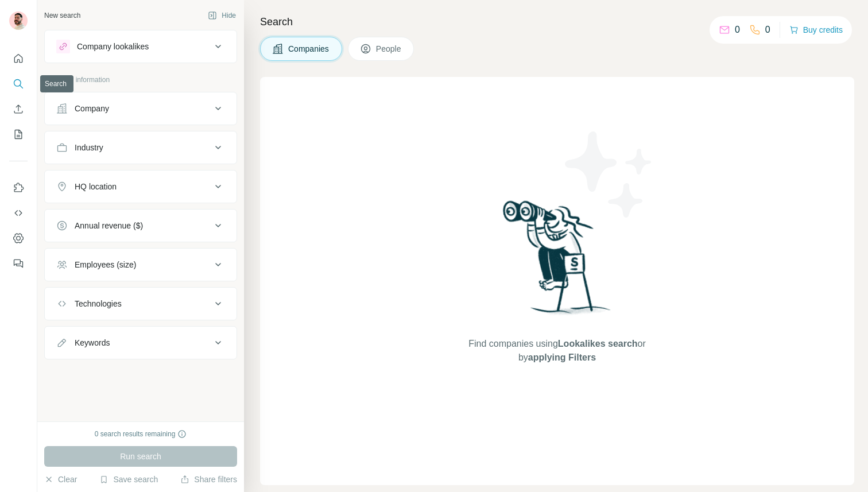  What do you see at coordinates (816, 30) in the screenshot?
I see `button: Buy credits` at bounding box center [816, 30].